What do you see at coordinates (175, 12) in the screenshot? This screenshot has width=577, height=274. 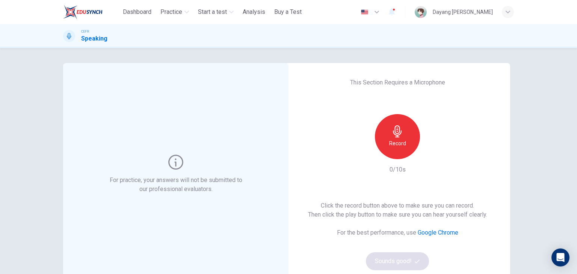 I see `button: Practice` at bounding box center [175, 12].